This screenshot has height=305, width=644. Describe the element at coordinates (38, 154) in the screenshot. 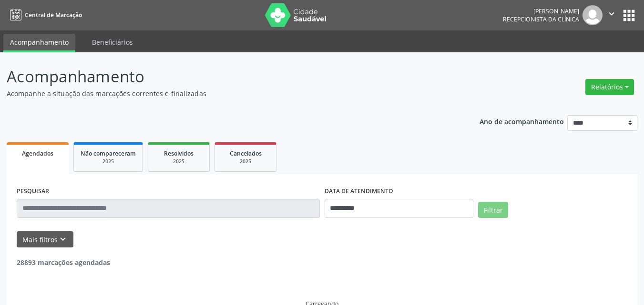

I see `span: Agendados` at that location.